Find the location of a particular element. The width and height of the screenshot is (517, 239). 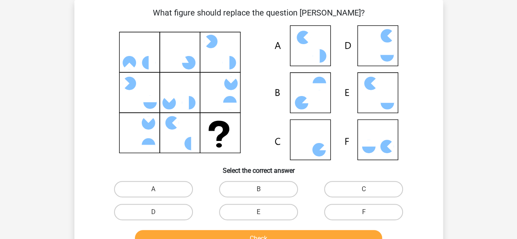

label: E is located at coordinates (258, 212).